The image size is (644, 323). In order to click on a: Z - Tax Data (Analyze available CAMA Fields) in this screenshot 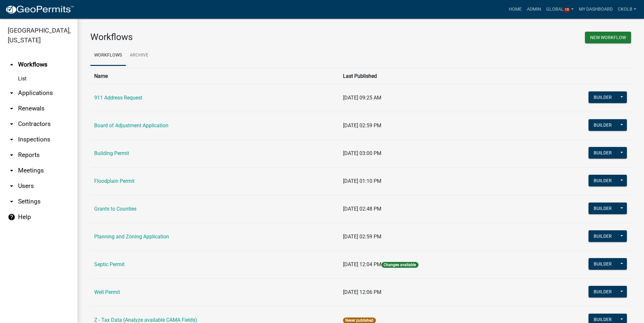, I will do `click(145, 319)`.